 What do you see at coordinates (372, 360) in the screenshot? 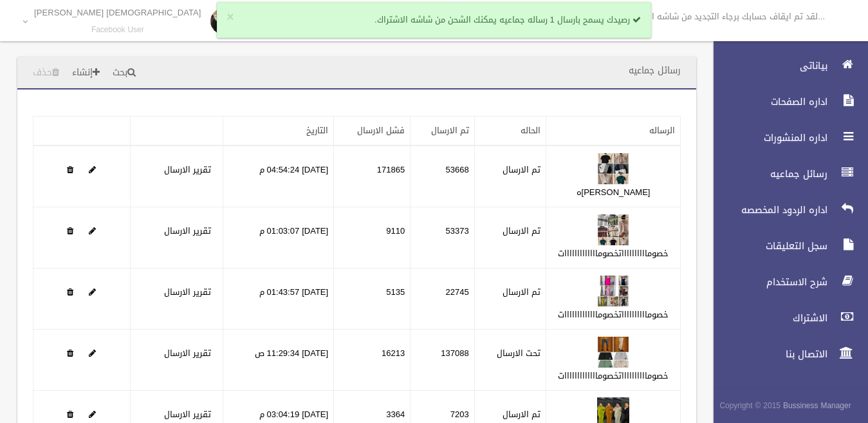
I see `td: 16213` at bounding box center [372, 360].